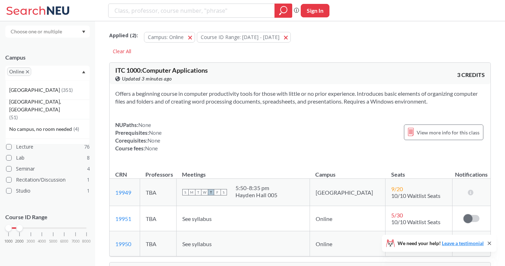 Image resolution: width=505 pixels, height=266 pixels. What do you see at coordinates (47, 217) in the screenshot?
I see `p: Course ID Range` at bounding box center [47, 217].